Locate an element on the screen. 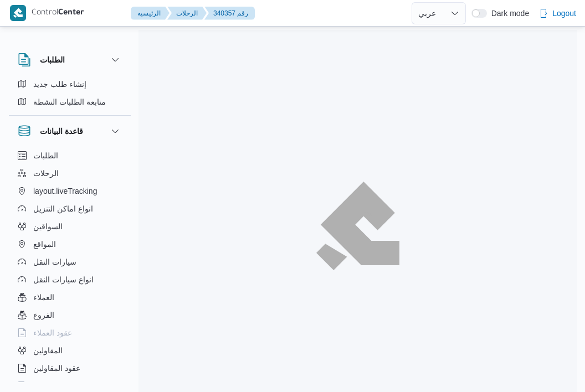 This screenshot has width=585, height=392. button: Logout is located at coordinates (558, 13).